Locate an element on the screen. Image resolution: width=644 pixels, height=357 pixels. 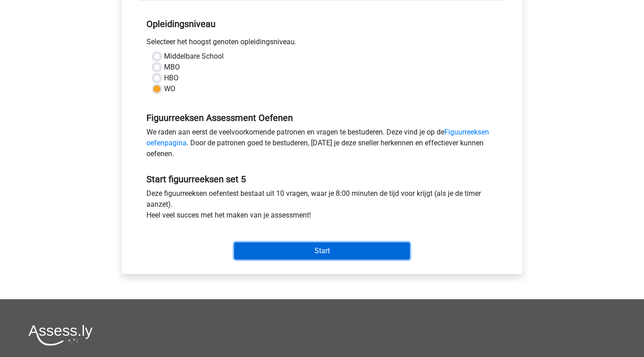
h5: Start figuurreeksen set 5 is located at coordinates (322, 179).